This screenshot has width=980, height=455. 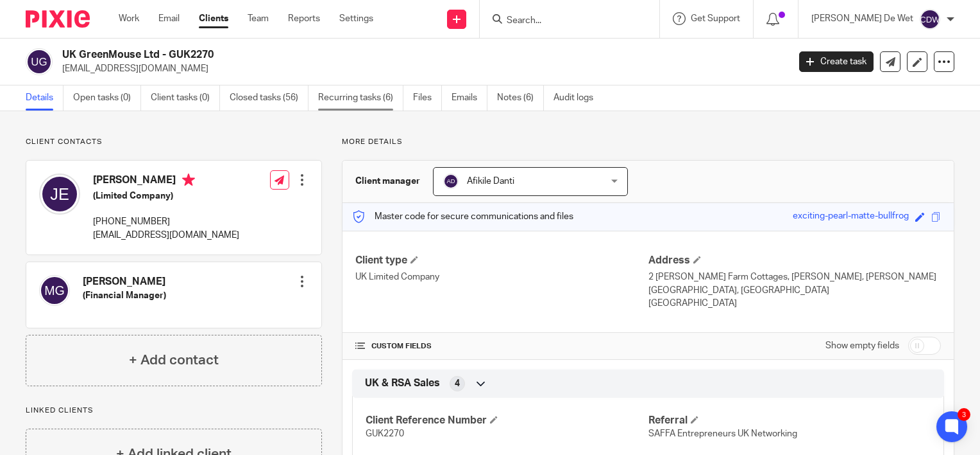 I want to click on h5: (Financial Manager), so click(x=125, y=296).